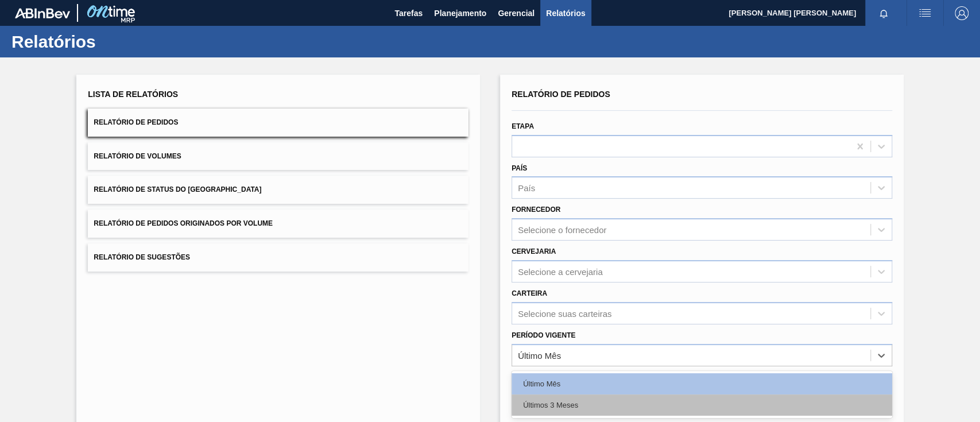 The width and height of the screenshot is (980, 422). Describe the element at coordinates (183, 223) in the screenshot. I see `span: Relatório de Pedidos Originados por Volume` at that location.